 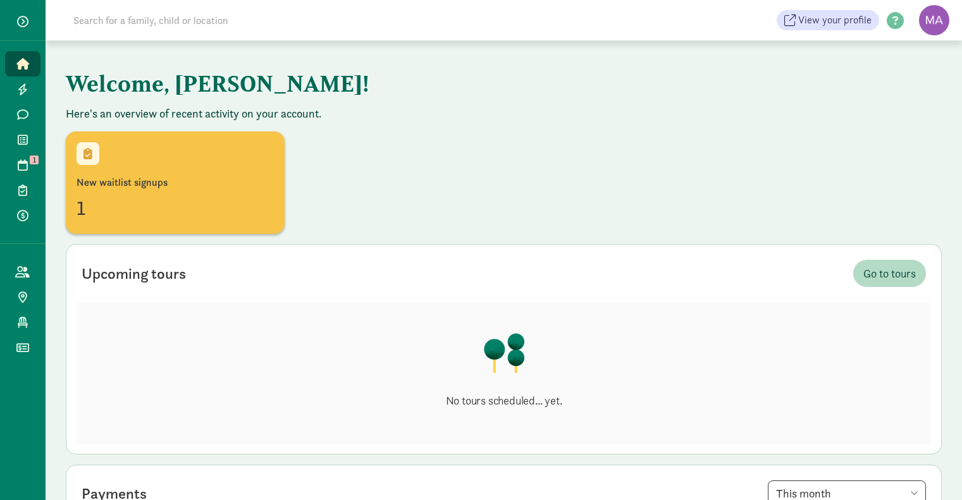 I want to click on input: Search for a family, child or location, so click(x=243, y=20).